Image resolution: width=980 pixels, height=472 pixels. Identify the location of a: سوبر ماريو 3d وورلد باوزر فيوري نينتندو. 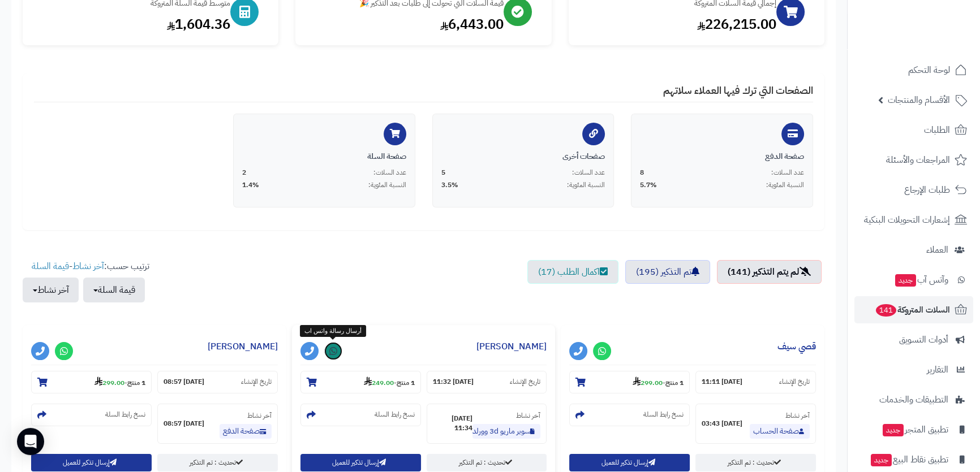
(506, 431).